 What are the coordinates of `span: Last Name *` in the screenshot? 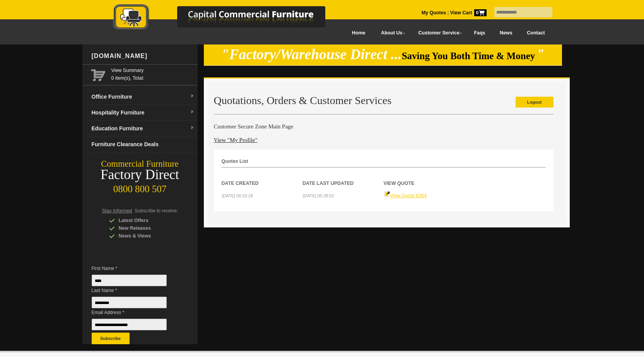 It's located at (135, 290).